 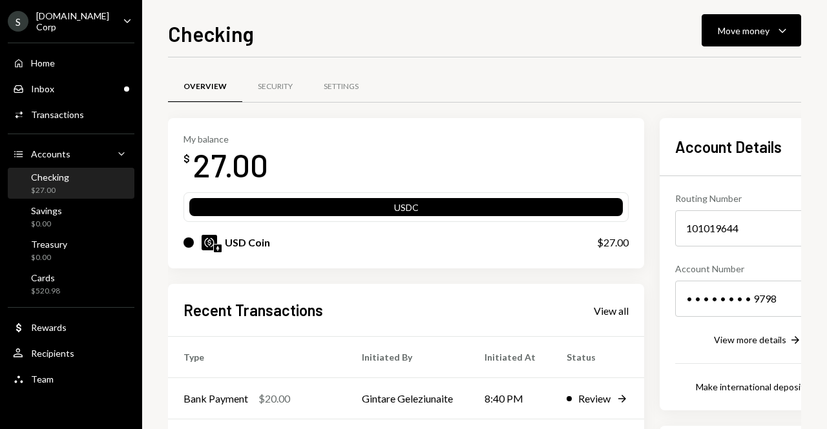 I want to click on a: Rewards, so click(x=71, y=327).